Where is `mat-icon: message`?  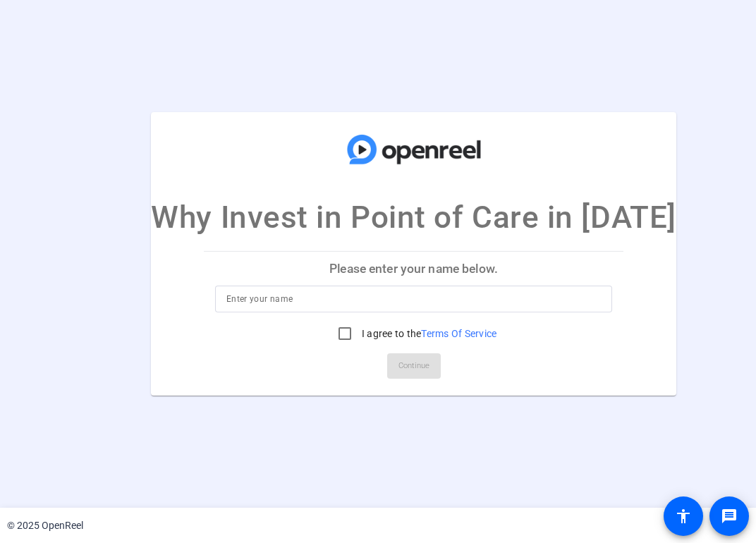 mat-icon: message is located at coordinates (729, 516).